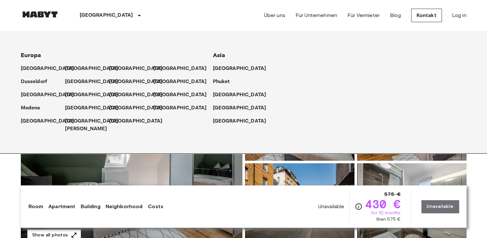 This screenshot has width=487, height=238. Describe the element at coordinates (155, 206) in the screenshot. I see `a: Costs` at that location.